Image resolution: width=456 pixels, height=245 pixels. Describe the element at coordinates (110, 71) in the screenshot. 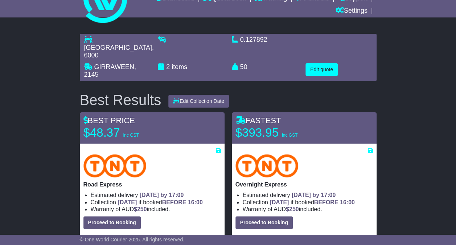

I see `span: , 2145` at that location.